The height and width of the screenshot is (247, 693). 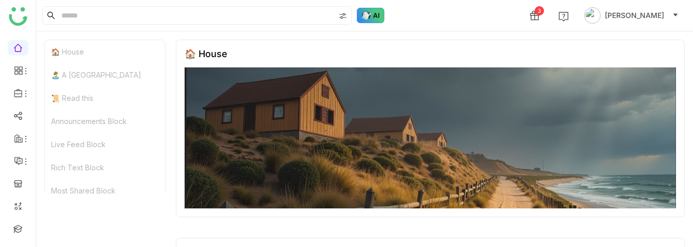 I want to click on div: 3, so click(x=539, y=11).